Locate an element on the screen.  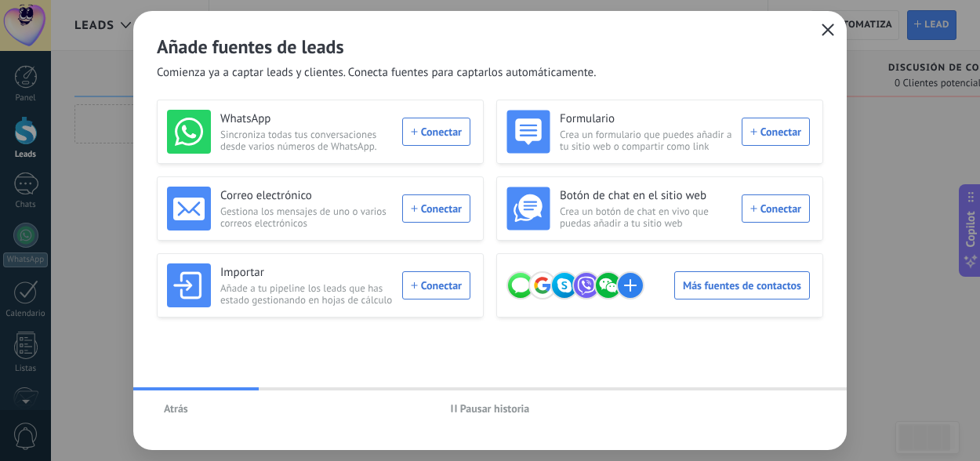
h3: Formulario is located at coordinates (646, 119).